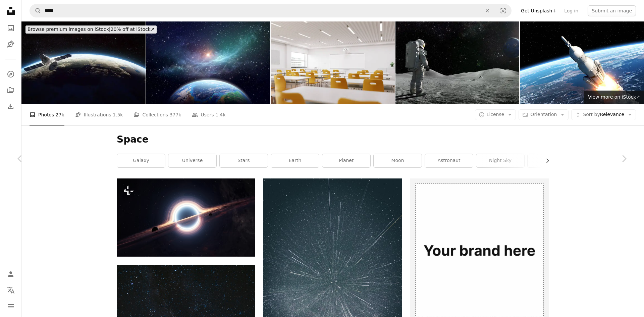 Image resolution: width=644 pixels, height=317 pixels. What do you see at coordinates (158, 115) in the screenshot?
I see `a: Collections 377k` at bounding box center [158, 115].